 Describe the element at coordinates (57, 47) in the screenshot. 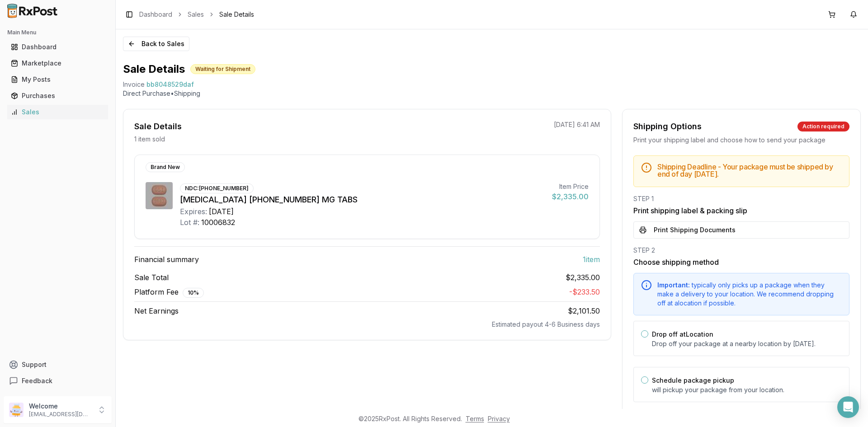

I see `button: Dashboard` at that location.